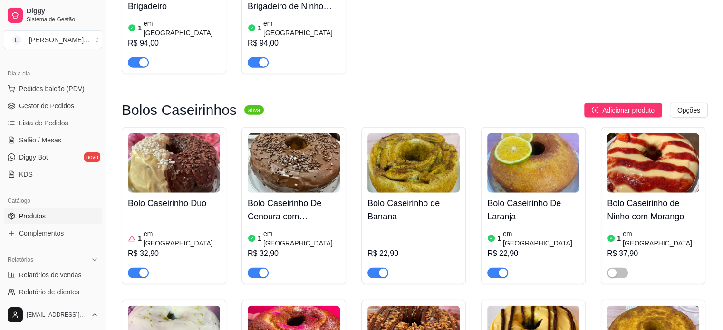  I want to click on span: Opções, so click(689, 110).